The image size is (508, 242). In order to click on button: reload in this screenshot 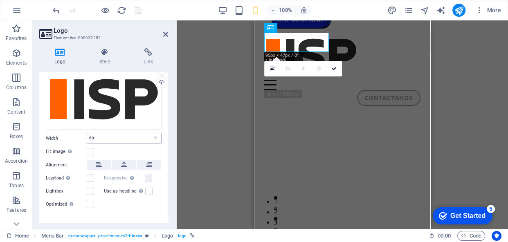, I will do `click(122, 10)`.